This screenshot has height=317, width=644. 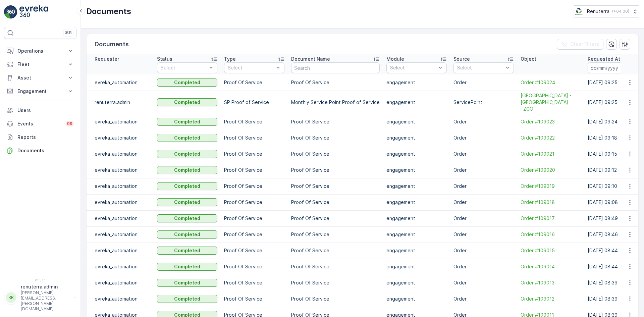 I want to click on p: Document Name, so click(x=311, y=59).